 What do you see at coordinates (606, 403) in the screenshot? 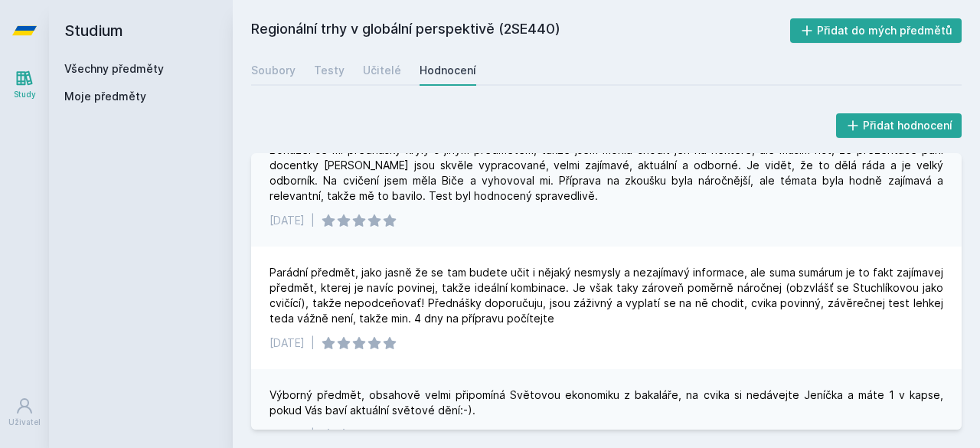
I see `div: Výborný předmět, obsahově velmi připomíná Světovou ekonomiku z bakaláře, na cvika si nedávejte Je...` at bounding box center [606, 403].